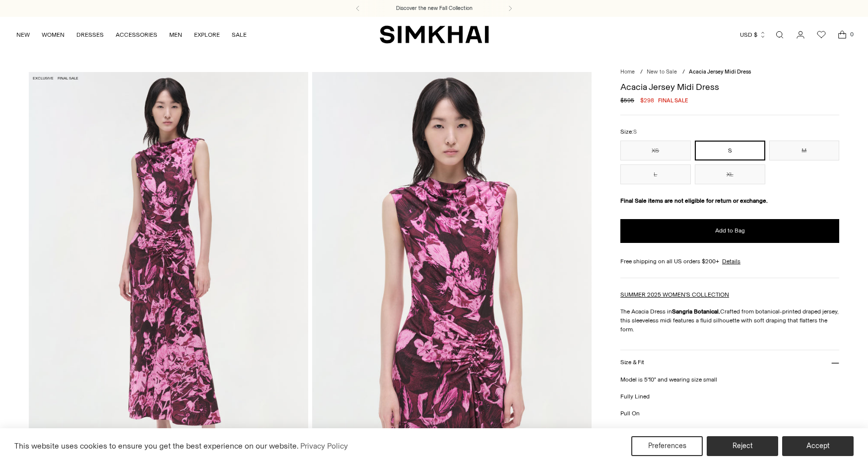 This screenshot has width=868, height=464. What do you see at coordinates (852, 34) in the screenshot?
I see `span: 0` at bounding box center [852, 34].